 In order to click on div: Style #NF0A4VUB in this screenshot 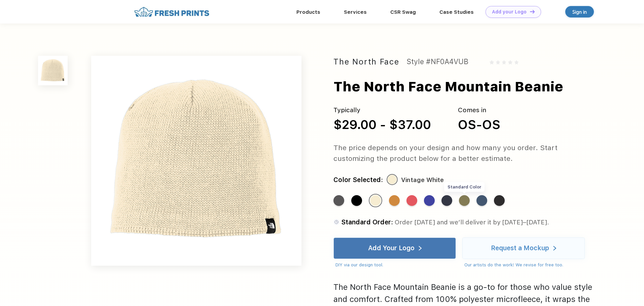, I will do `click(438, 62)`.